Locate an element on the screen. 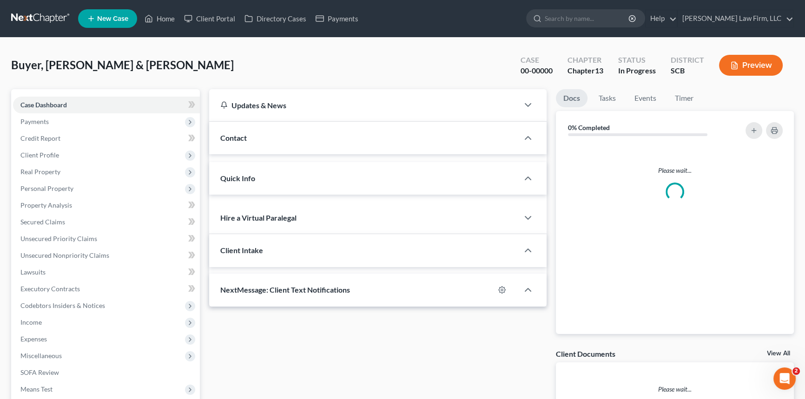  a: View All is located at coordinates (778, 354).